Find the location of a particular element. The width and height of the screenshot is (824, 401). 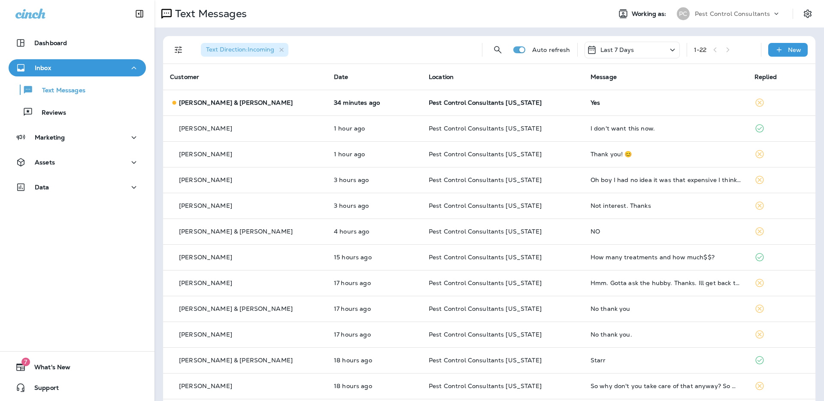

p: Data is located at coordinates (42, 187).